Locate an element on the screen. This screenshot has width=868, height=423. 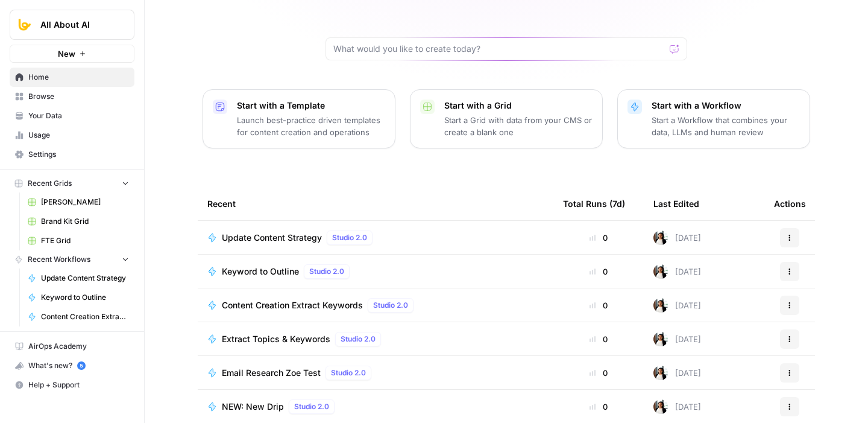
a: Browse is located at coordinates (71, 96).